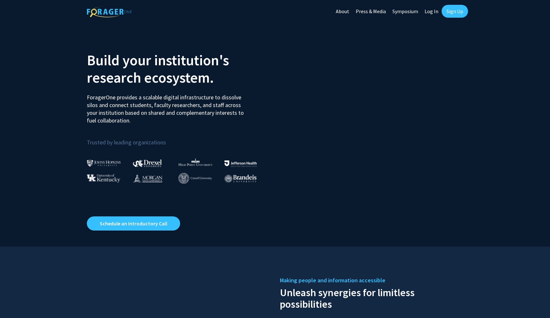 This screenshot has width=550, height=318. I want to click on h5: Making people and information accessible, so click(371, 280).